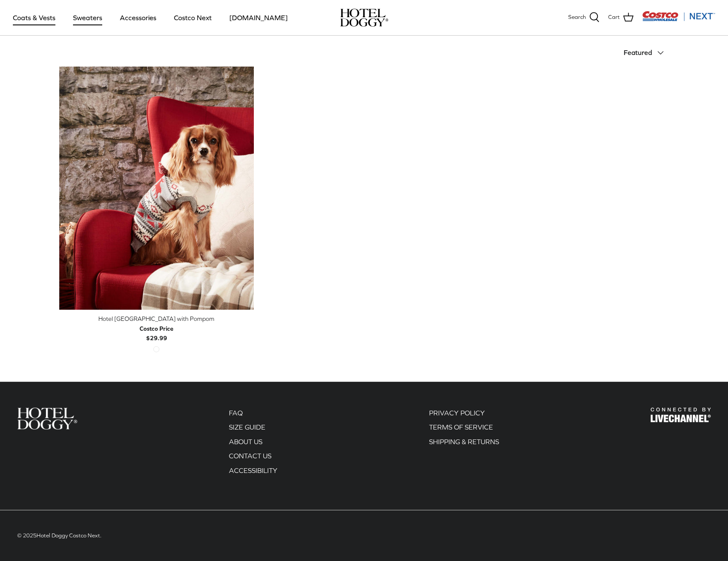 The height and width of the screenshot is (561, 728). I want to click on a: CONTACT US, so click(250, 456).